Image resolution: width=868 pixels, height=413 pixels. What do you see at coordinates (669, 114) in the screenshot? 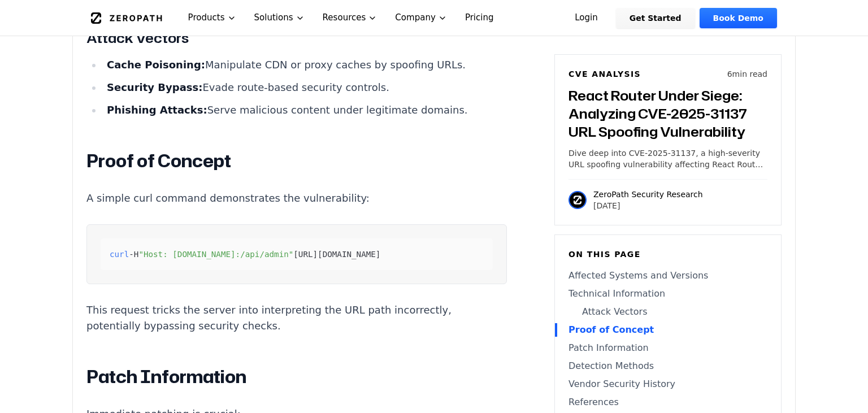
I see `h3: React Router Under Siege: Analyzing CVE-2025-31137 URL Spoofing Vulnerability` at bounding box center [669, 114].